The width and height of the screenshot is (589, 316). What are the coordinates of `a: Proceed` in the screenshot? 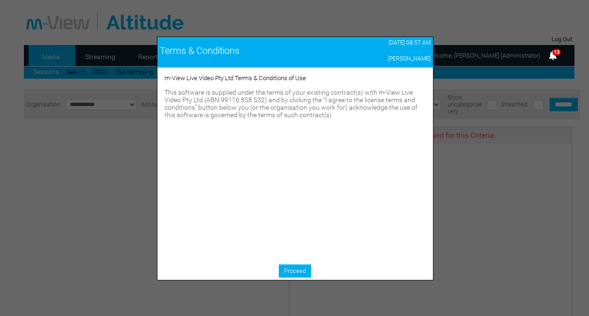 It's located at (295, 271).